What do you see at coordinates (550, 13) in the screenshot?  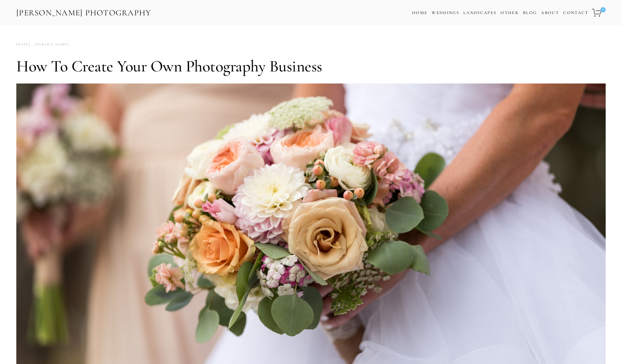 I see `a: About` at bounding box center [550, 13].